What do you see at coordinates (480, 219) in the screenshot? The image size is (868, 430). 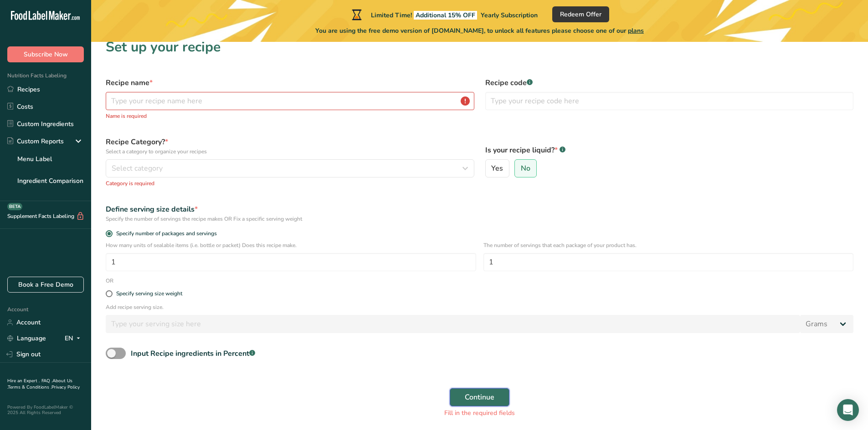 I see `div: Specify the number of servings the recipe makes OR Fix a specific serving weight` at bounding box center [480, 219].